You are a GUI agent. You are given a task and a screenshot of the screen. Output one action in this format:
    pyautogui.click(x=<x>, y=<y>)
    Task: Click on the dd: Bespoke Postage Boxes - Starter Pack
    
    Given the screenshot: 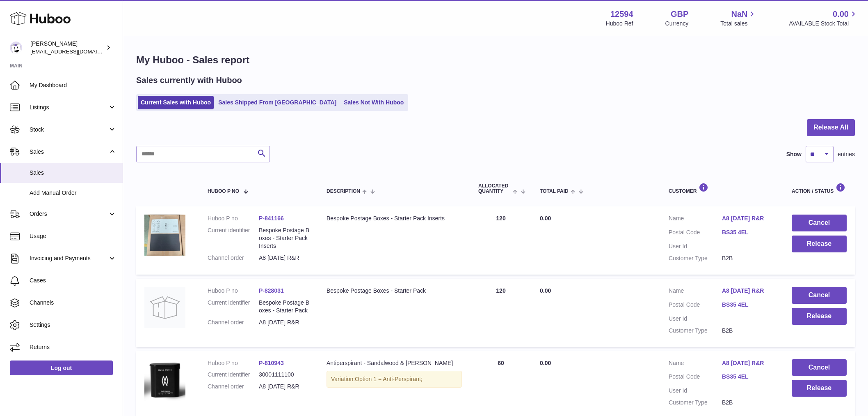 What is the action you would take?
    pyautogui.click(x=285, y=306)
    